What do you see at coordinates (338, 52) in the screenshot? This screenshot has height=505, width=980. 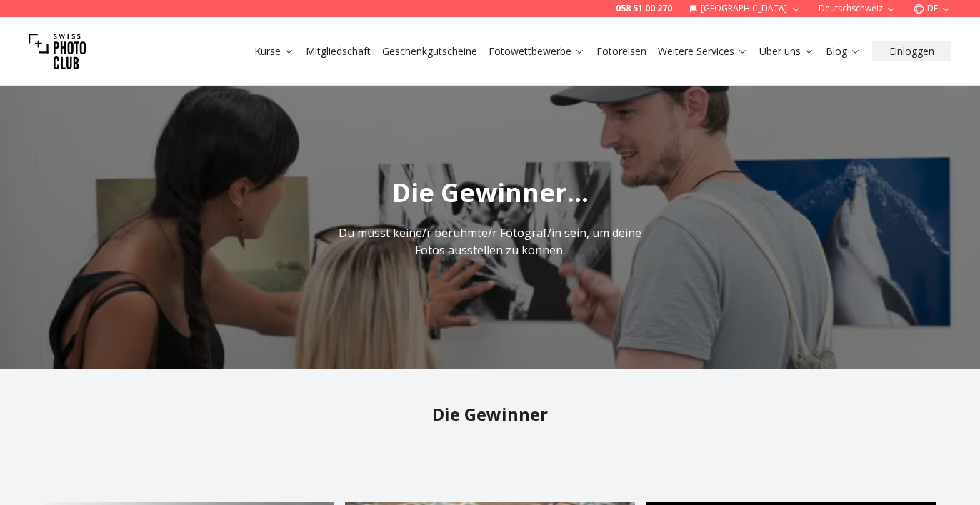 I see `button: Mitgliedschaft` at bounding box center [338, 52].